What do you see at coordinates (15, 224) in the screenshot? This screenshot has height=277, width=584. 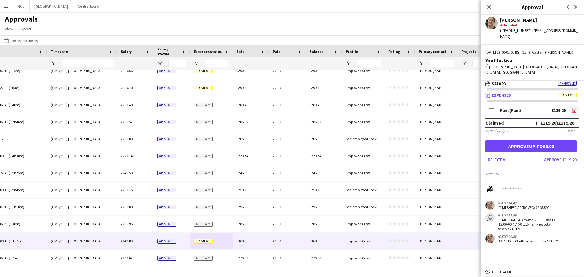 I see `span: (+30m)` at bounding box center [15, 224].